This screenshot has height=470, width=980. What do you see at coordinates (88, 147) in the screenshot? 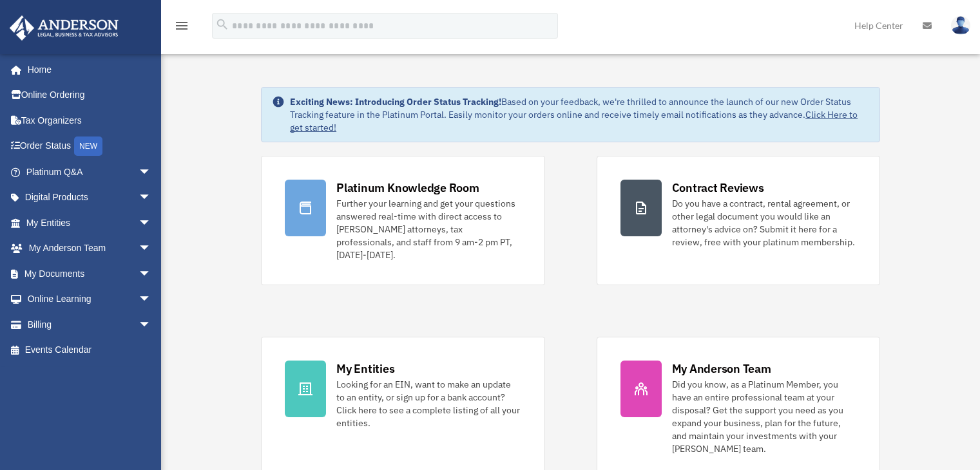
I see `div: NEW` at bounding box center [88, 147].